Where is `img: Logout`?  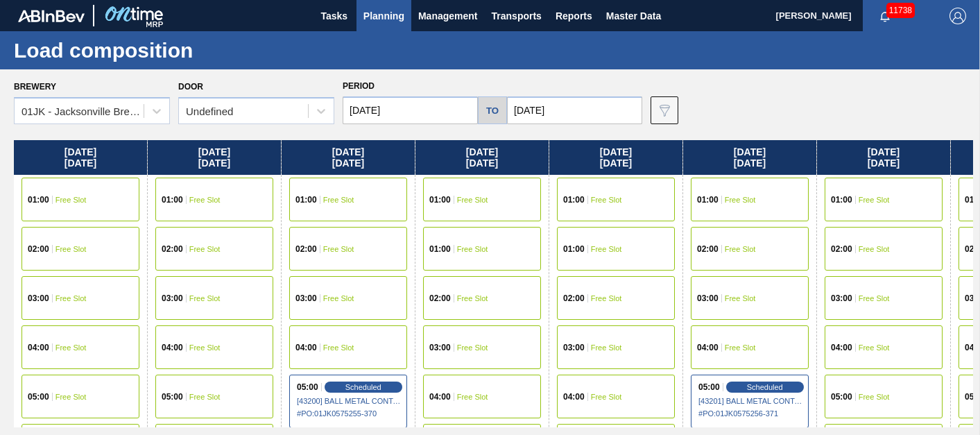
img: Logout is located at coordinates (958, 16).